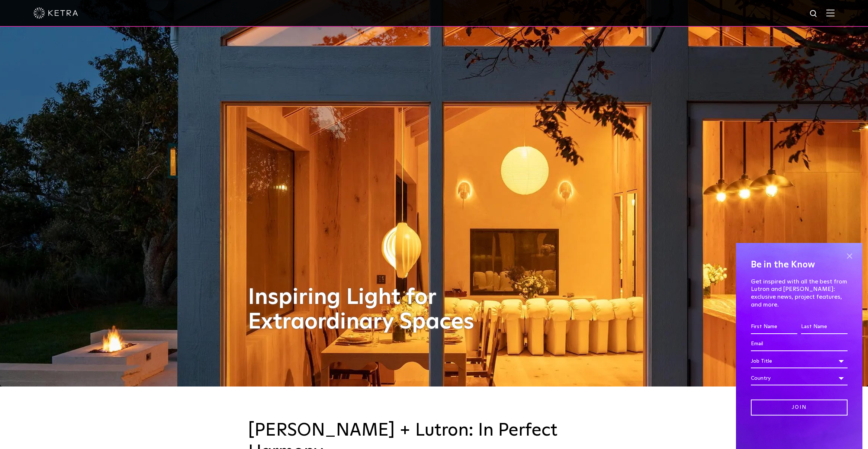  Describe the element at coordinates (799, 344) in the screenshot. I see `input: Email` at that location.